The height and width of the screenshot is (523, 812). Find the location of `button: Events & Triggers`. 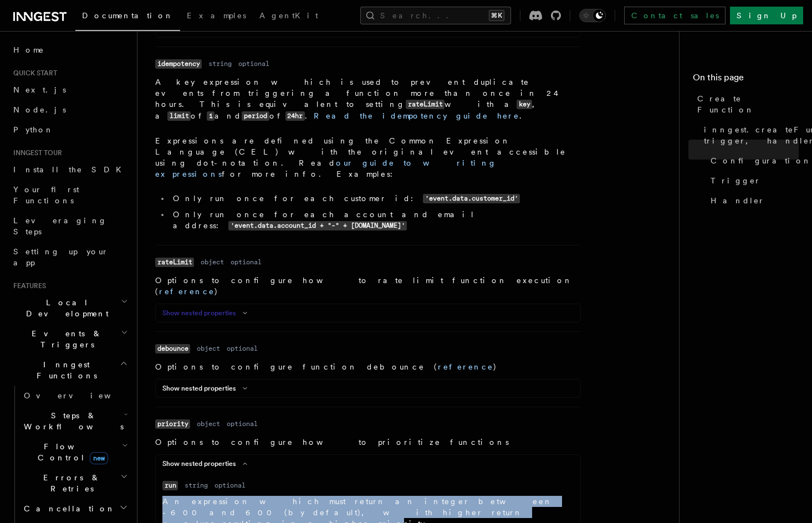

button: Events & Triggers is located at coordinates (70, 339).